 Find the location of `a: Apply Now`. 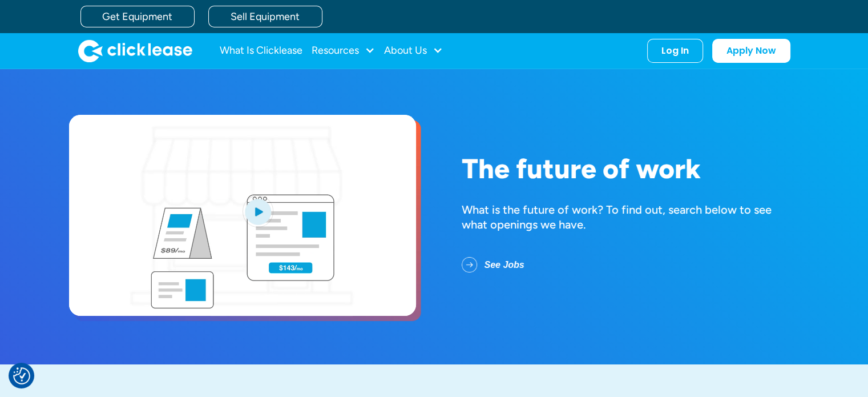

a: Apply Now is located at coordinates (751, 51).